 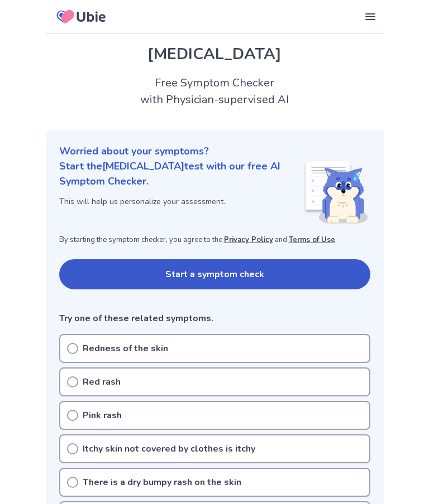 What do you see at coordinates (169, 449) in the screenshot?
I see `p: Itchy skin not covered by clothes is itchy` at bounding box center [169, 449].